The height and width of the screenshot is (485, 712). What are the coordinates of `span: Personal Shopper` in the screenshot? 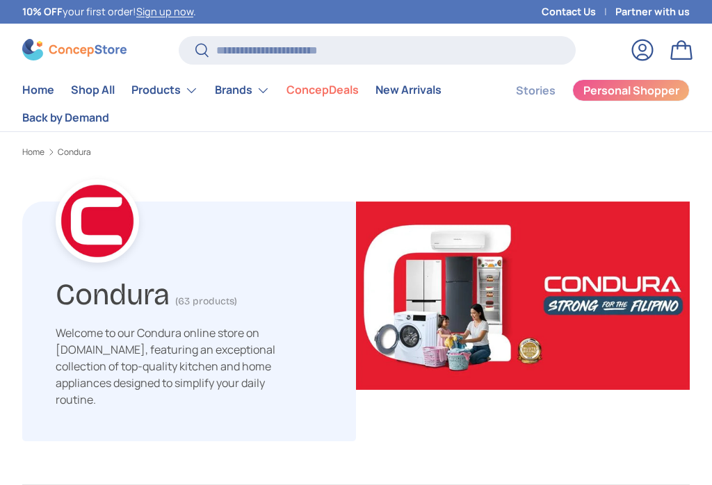 It's located at (631, 90).